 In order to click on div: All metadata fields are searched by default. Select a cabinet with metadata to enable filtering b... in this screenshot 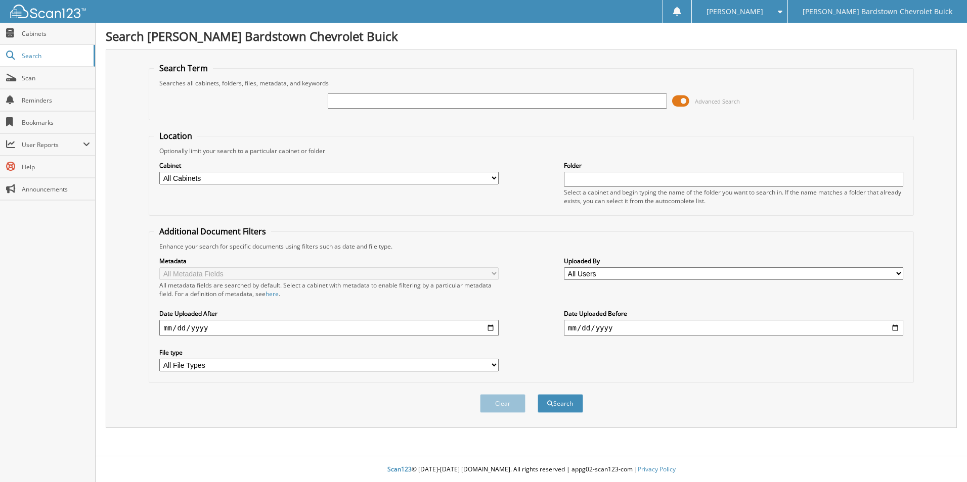, I will do `click(329, 290)`.